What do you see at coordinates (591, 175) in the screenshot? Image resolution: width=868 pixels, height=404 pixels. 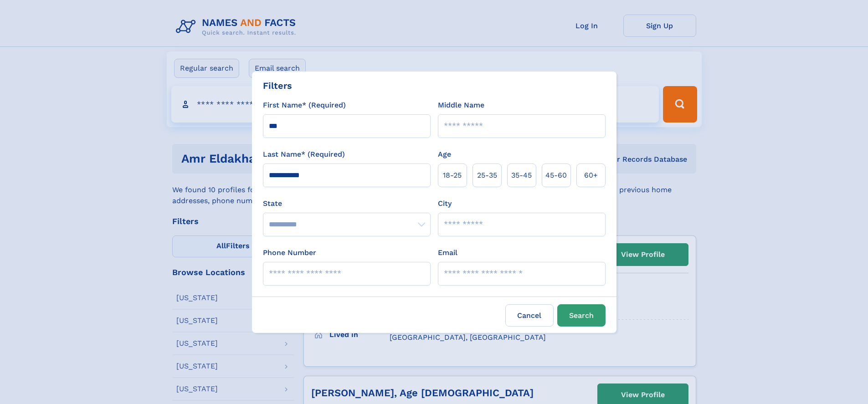 I see `span: 60+` at bounding box center [591, 175].